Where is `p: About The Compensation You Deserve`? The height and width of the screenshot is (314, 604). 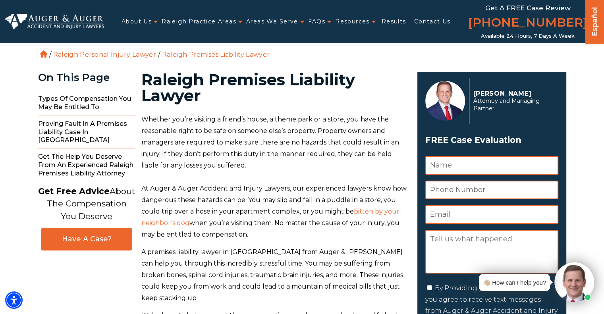
p: About The Compensation You Deserve is located at coordinates (87, 204).